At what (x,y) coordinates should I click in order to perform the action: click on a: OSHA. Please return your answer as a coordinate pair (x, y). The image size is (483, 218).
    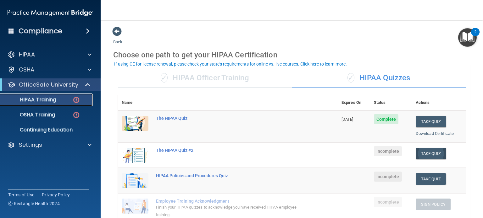
    Looking at the image, I should click on (49, 70).